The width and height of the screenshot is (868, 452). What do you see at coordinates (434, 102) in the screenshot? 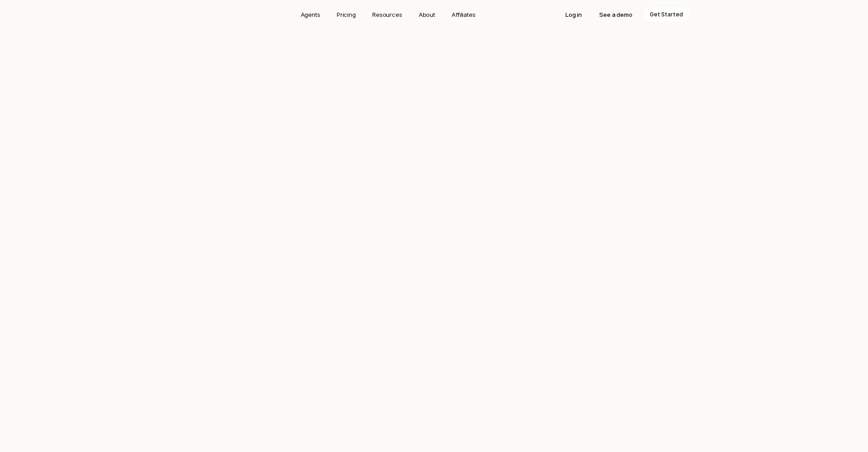
I see `p: AI Agents to automate the for . From trade intelligence, demand forecasting, lead generation, lea...` at bounding box center [434, 102].